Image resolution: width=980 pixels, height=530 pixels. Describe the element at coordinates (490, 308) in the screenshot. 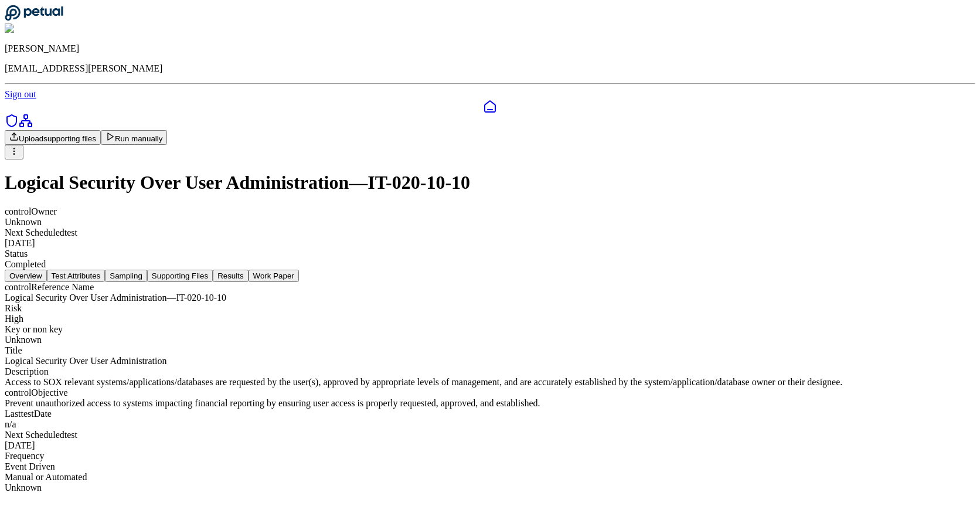

I see `div: Risk` at that location.